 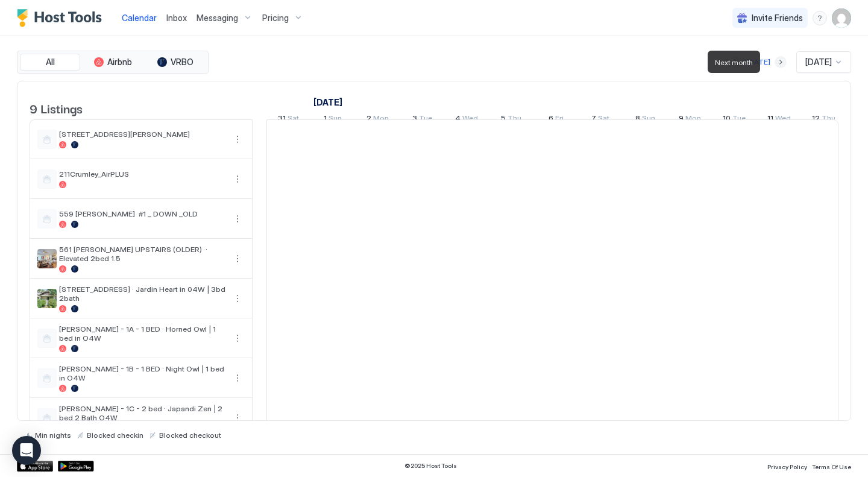 What do you see at coordinates (76, 466) in the screenshot?
I see `div: Google Play Store` at bounding box center [76, 466].